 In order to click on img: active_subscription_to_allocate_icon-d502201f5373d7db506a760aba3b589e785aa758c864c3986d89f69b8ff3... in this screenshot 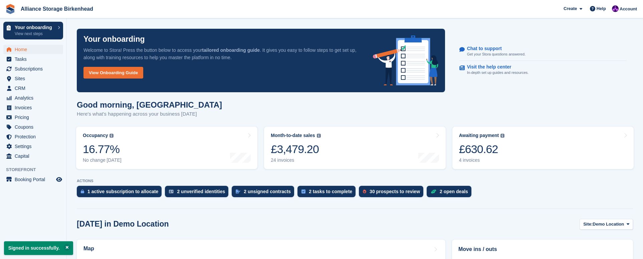, I will do `click(82, 191)`.